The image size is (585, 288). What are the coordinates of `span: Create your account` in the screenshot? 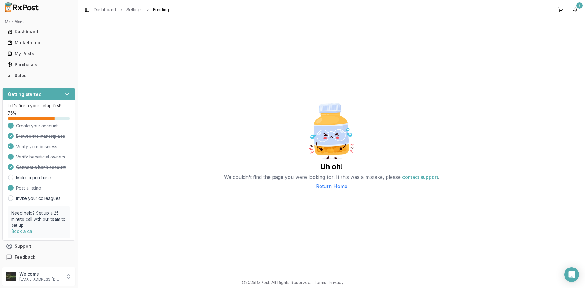 It's located at (37, 126).